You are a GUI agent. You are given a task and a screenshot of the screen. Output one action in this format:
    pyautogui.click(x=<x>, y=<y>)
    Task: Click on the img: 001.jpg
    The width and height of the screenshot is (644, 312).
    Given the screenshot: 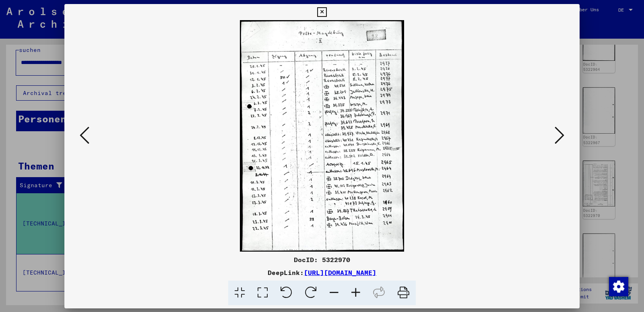 What is the action you would take?
    pyautogui.click(x=322, y=136)
    